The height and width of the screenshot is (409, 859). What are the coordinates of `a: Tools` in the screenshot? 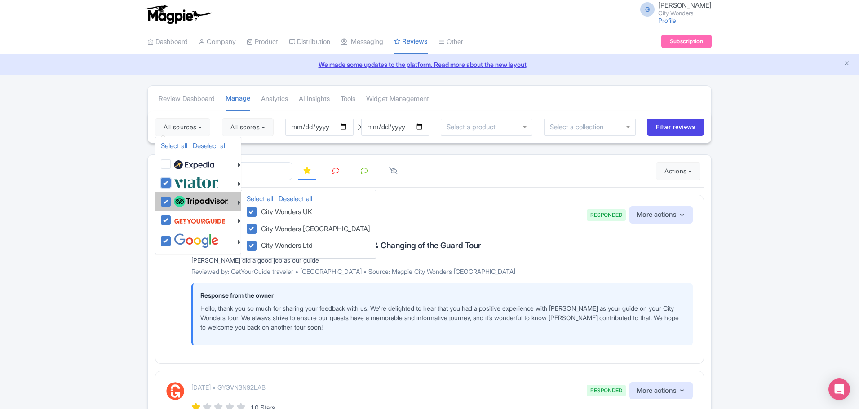 It's located at (348, 99).